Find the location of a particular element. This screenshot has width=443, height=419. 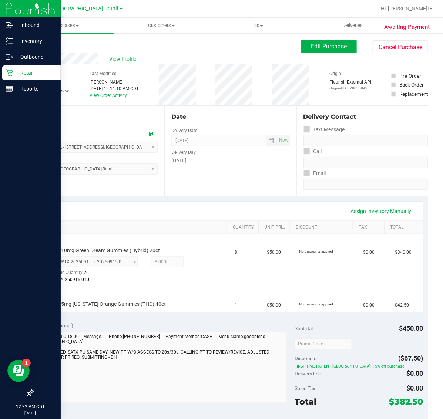

label: Call is located at coordinates (312, 151).